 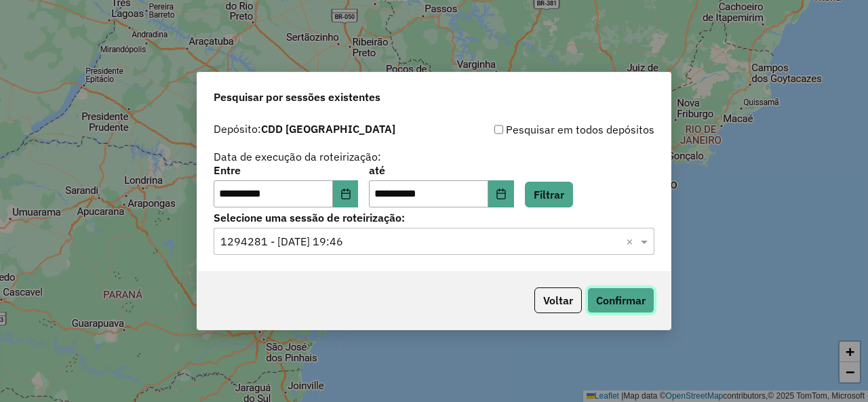 What do you see at coordinates (548, 195) in the screenshot?
I see `button: Filtrar` at bounding box center [548, 195].